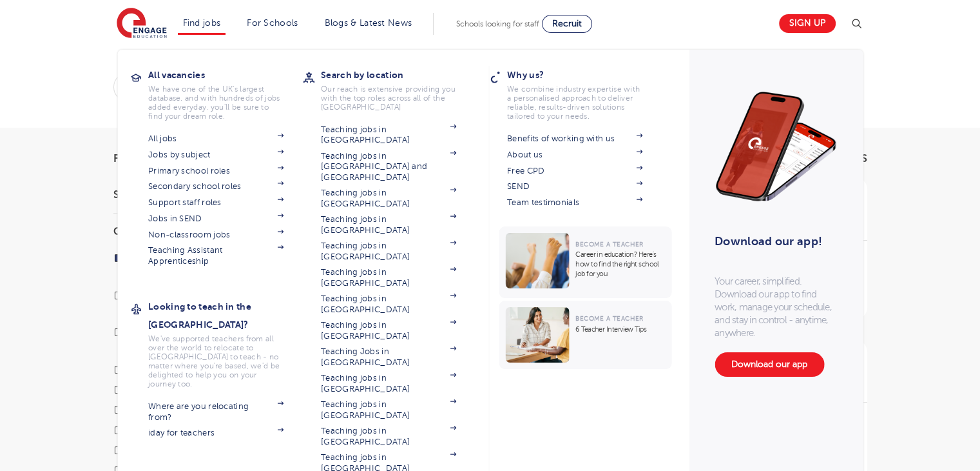 This screenshot has height=471, width=980. I want to click on span: Filters, so click(133, 158).